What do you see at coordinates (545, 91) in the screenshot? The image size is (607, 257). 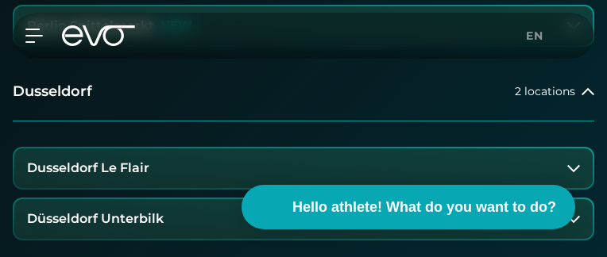 I see `span: 2 locations` at bounding box center [545, 91].